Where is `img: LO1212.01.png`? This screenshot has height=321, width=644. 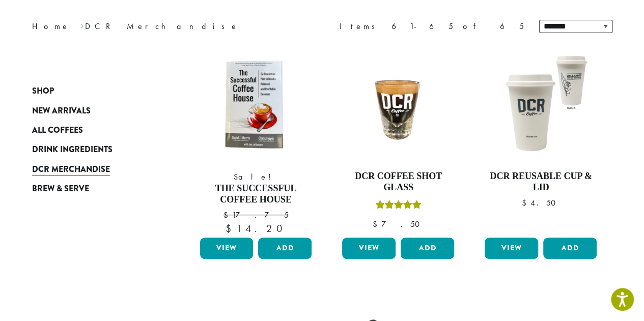 img: LO1212.01.png is located at coordinates (540, 104).